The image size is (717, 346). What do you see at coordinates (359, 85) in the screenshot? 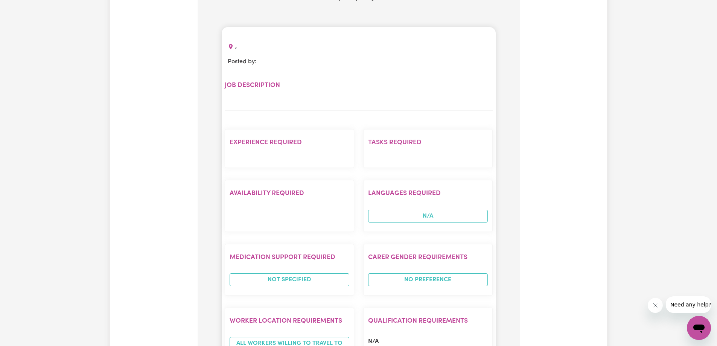
I see `h2: Job description` at bounding box center [359, 85].